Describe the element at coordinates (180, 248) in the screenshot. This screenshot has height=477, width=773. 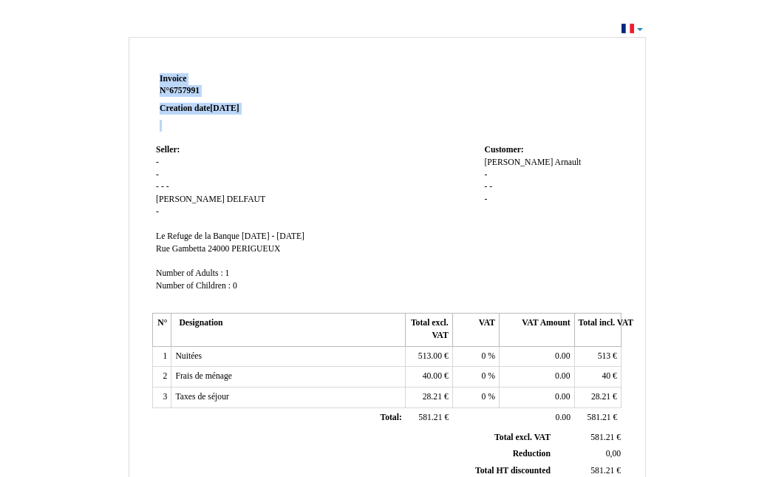
I see `span: Rue Gambetta` at that location.